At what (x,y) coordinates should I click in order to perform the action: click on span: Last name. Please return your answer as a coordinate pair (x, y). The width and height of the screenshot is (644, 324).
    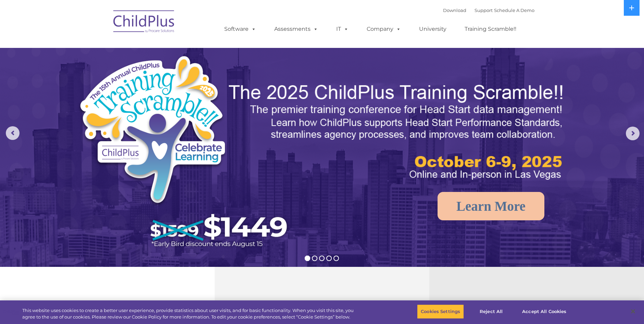
    Looking at the image, I should click on (105, 48).